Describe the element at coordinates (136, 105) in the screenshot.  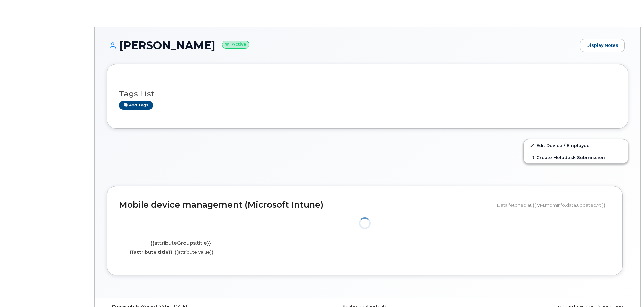
I see `a: Add tags` at that location.